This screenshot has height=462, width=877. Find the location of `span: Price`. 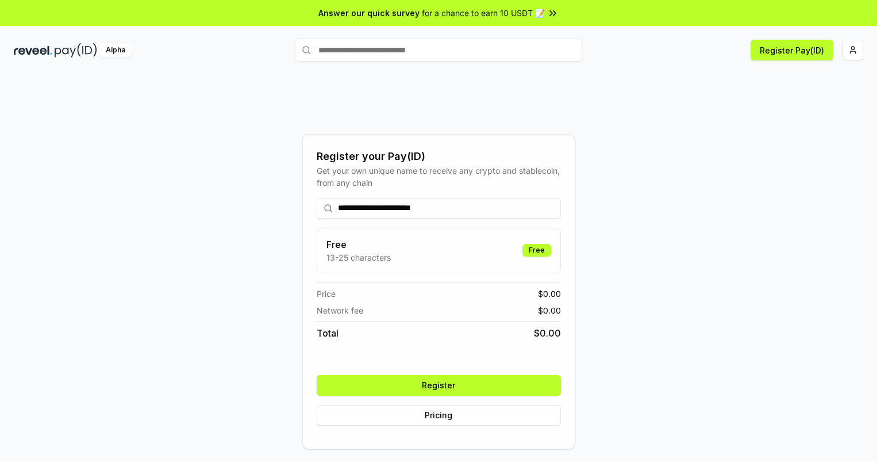

span: Price is located at coordinates (326, 293).